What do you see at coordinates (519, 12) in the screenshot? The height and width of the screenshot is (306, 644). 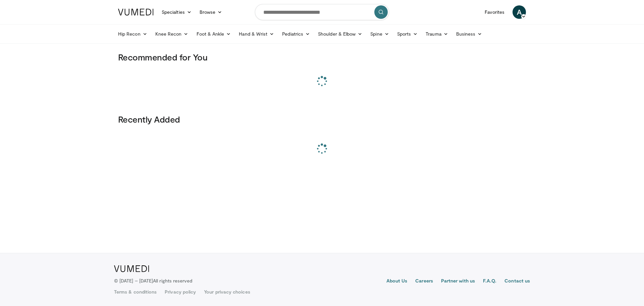 I see `a: A` at bounding box center [519, 12].